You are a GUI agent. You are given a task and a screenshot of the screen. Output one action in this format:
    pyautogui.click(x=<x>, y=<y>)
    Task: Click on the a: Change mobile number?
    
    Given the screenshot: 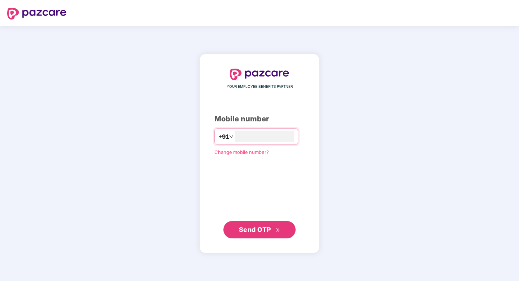 What is the action you would take?
    pyautogui.click(x=241, y=152)
    